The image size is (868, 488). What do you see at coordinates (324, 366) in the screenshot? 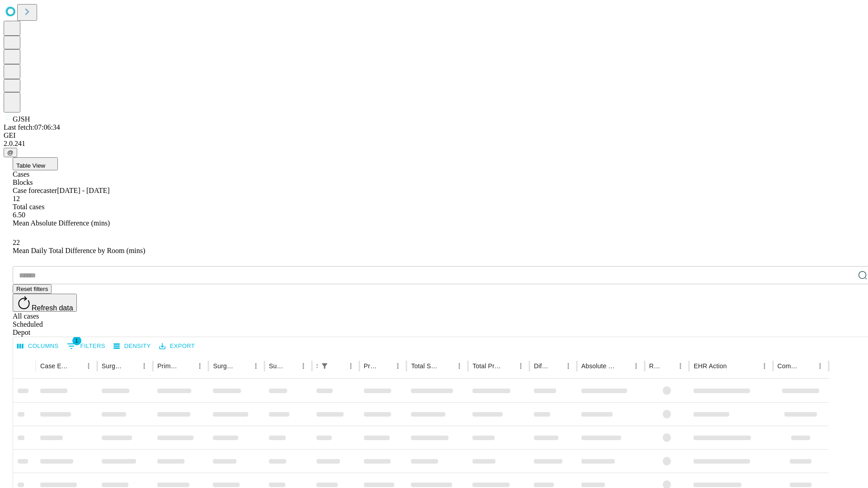
I see `div: 1 active filter` at bounding box center [324, 366].